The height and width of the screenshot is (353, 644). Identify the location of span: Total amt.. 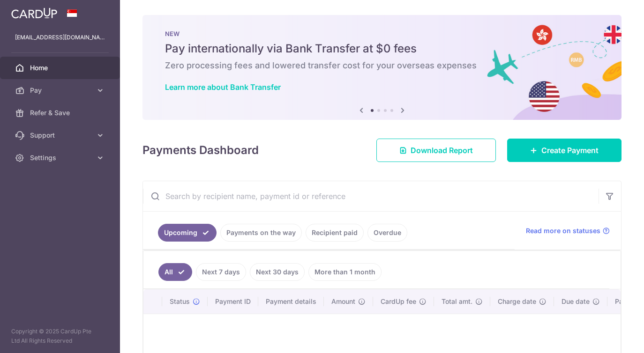
(457, 302).